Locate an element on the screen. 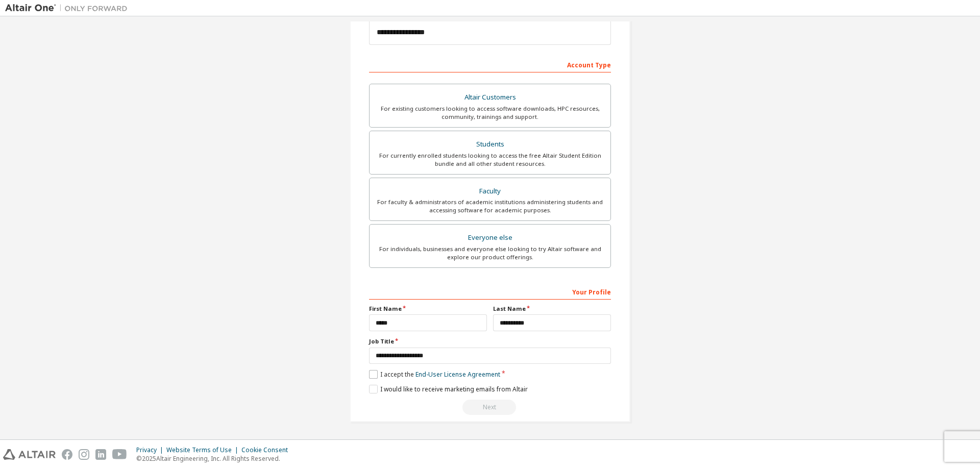  div: Everyone else is located at coordinates (490, 238).